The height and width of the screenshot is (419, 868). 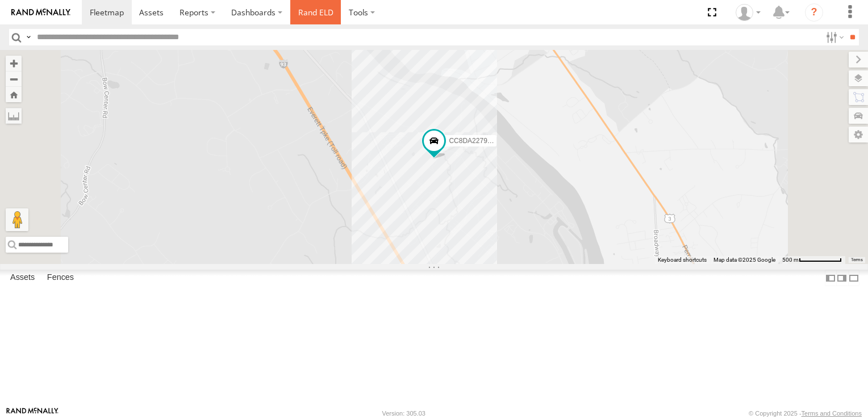 What do you see at coordinates (14, 95) in the screenshot?
I see `button: Zoom Home` at bounding box center [14, 95].